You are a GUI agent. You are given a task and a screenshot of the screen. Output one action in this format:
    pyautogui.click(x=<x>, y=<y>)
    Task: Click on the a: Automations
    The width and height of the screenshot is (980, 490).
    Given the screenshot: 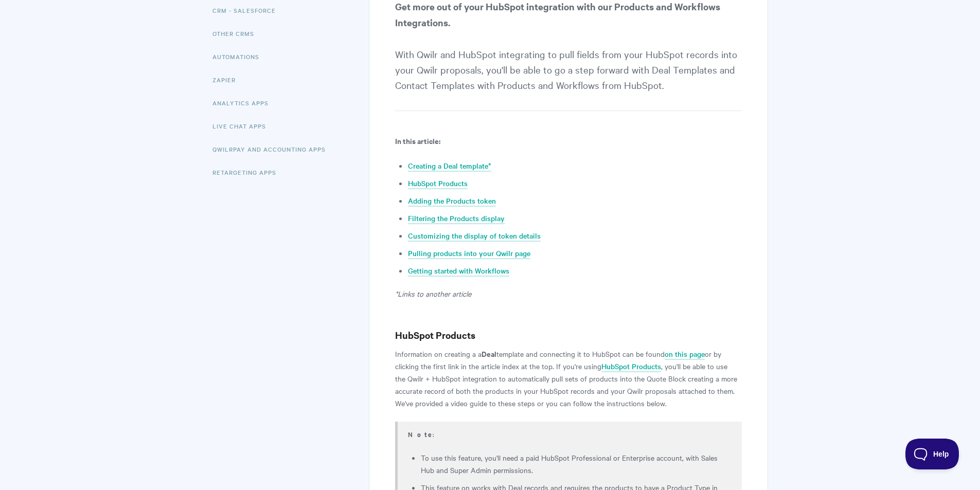 What is the action you would take?
    pyautogui.click(x=240, y=57)
    